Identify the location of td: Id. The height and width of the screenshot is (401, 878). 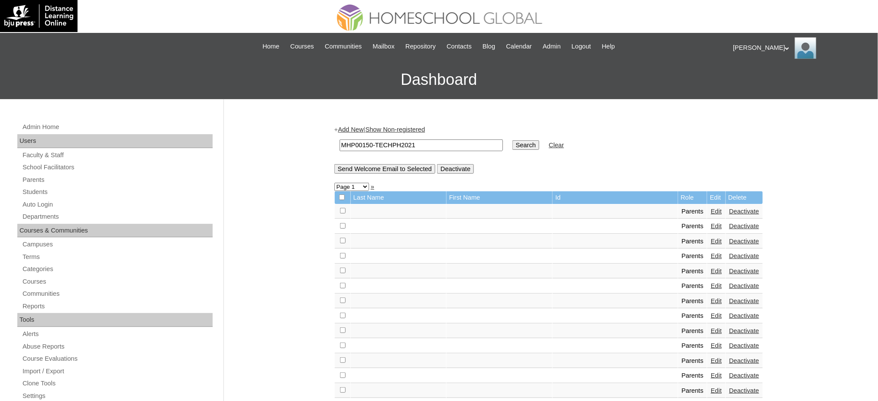
(615, 198).